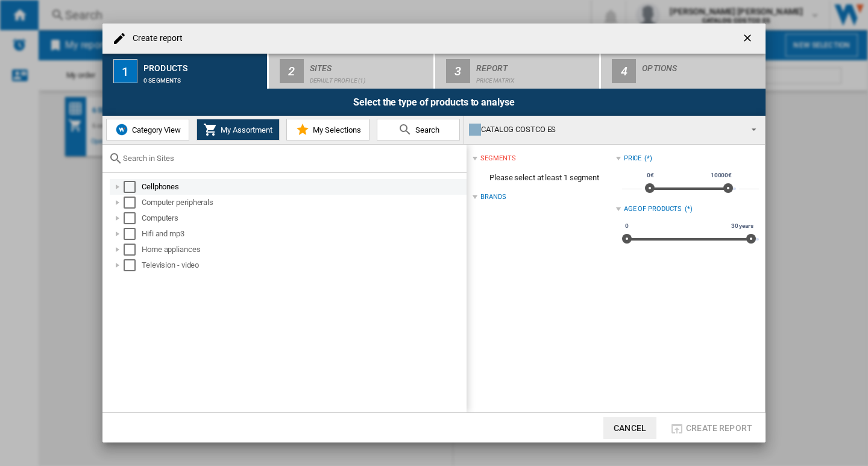 The width and height of the screenshot is (868, 466). I want to click on button: 1 Products 0 segments, so click(185, 71).